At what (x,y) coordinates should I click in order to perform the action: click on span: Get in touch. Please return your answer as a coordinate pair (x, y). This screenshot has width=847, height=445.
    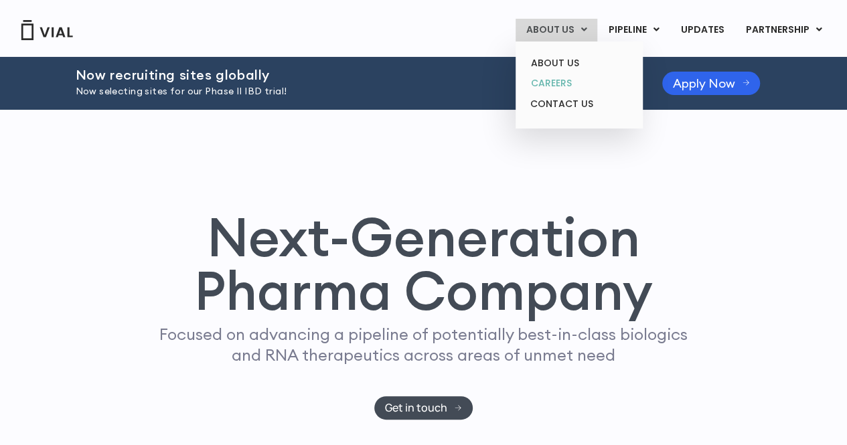
    Looking at the image, I should click on (416, 408).